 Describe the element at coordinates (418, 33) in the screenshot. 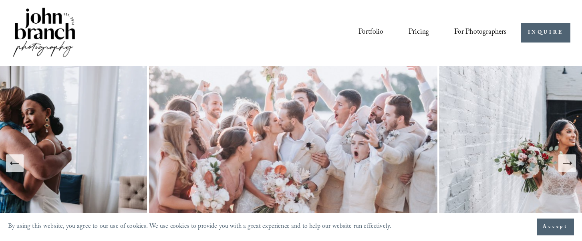

I see `a: Pricing` at that location.